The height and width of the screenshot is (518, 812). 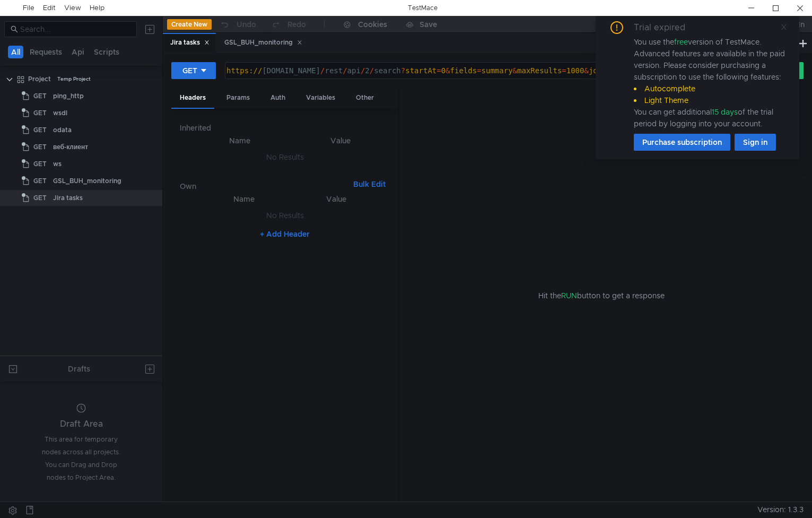 What do you see at coordinates (369, 184) in the screenshot?
I see `button: Bulk Edit` at bounding box center [369, 184].